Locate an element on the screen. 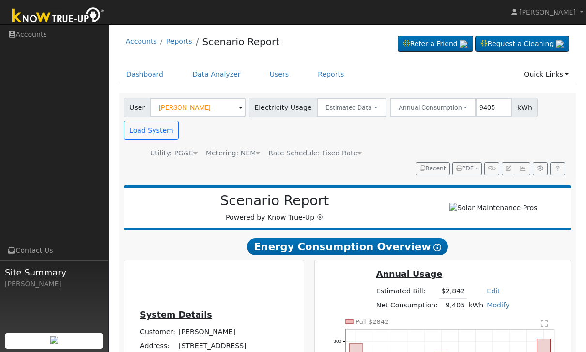 Image resolution: width=586 pixels, height=352 pixels. td: Net Consumption: is located at coordinates (407, 305).